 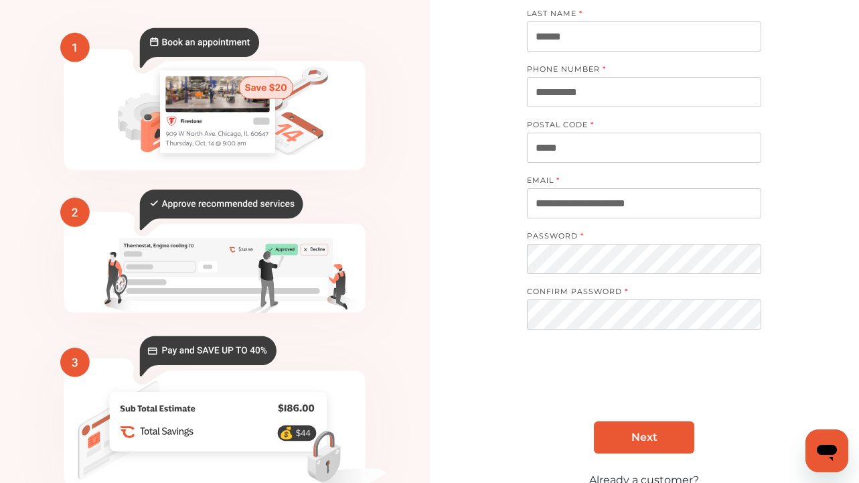 What do you see at coordinates (644, 437) in the screenshot?
I see `a: Next` at bounding box center [644, 437].